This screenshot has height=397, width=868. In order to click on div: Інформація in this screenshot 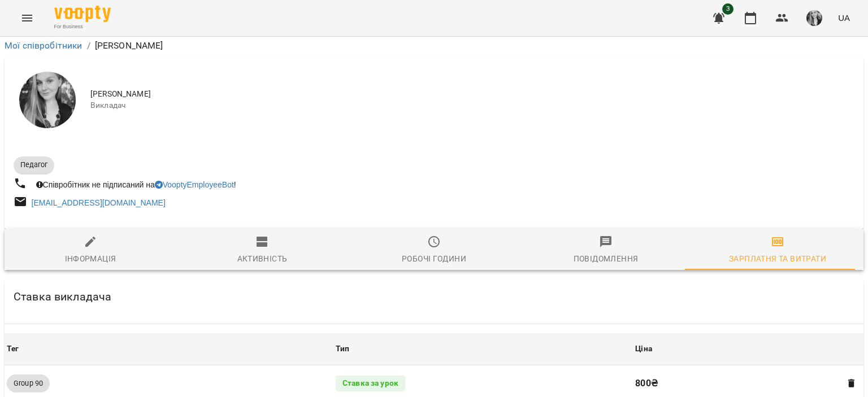, I will do `click(90, 259)`.